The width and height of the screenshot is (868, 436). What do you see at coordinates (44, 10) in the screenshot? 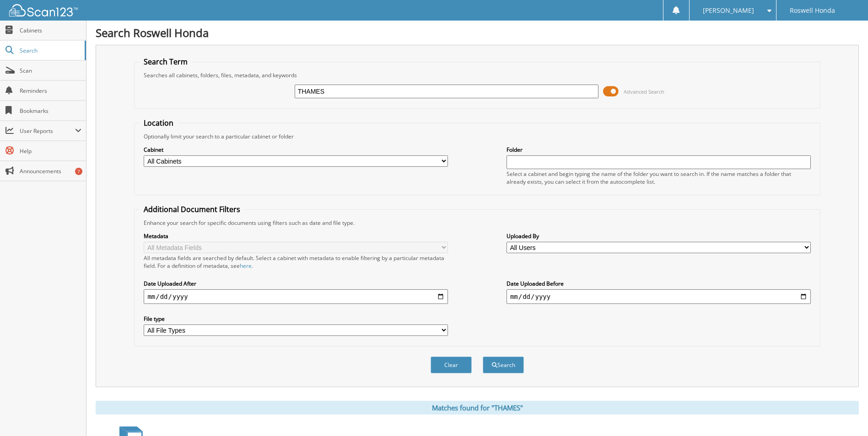
I see `img: scan123-logo-white.svg` at bounding box center [44, 10].